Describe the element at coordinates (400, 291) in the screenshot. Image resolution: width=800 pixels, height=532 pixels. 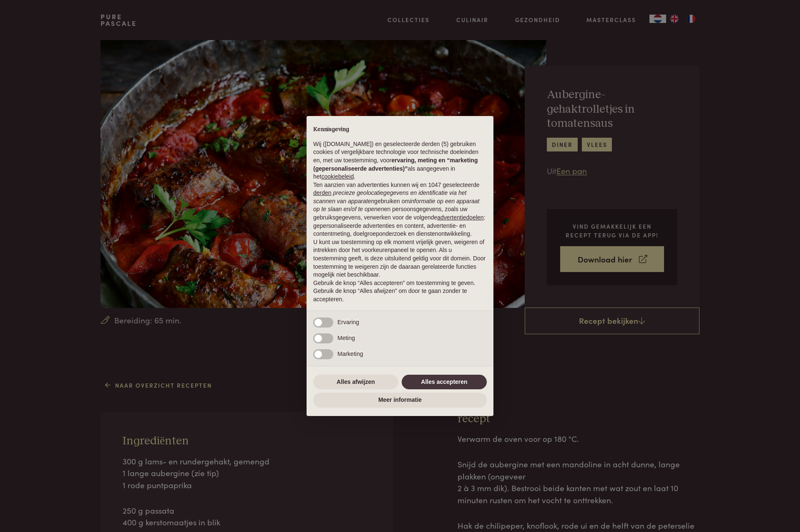
I see `p: Gebruik de knop “Alles accepteren” om toestemming te geven. Gebruik de knop “Alles afwijzen” om d...` at that location.